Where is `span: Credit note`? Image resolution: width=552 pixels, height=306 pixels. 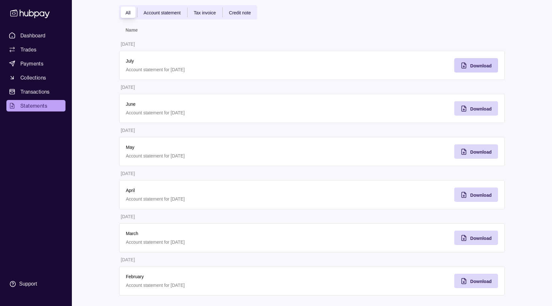 span: Credit note is located at coordinates (240, 13).